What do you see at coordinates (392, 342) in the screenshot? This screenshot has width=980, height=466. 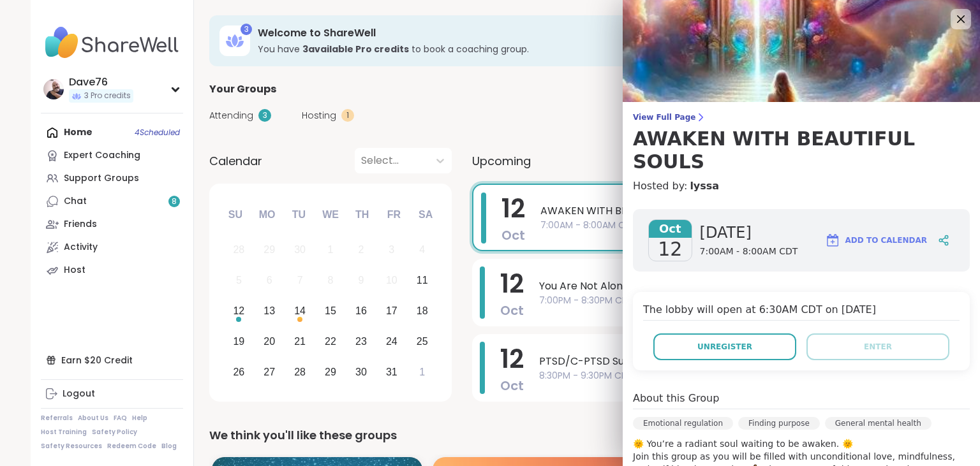 I see `div: 24` at bounding box center [392, 342].